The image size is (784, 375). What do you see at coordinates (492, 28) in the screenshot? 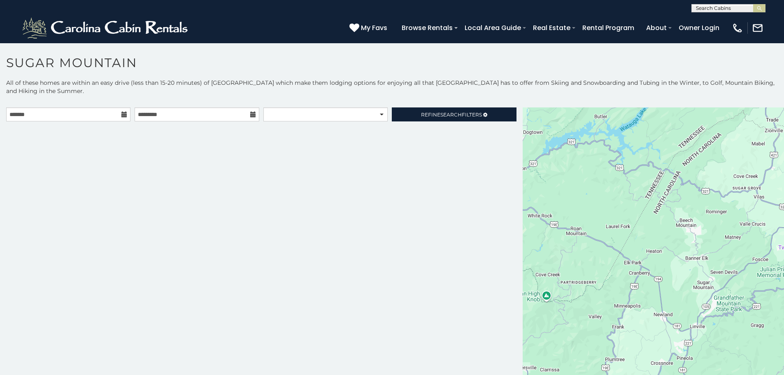
I see `a: Local Area Guide` at bounding box center [492, 28].